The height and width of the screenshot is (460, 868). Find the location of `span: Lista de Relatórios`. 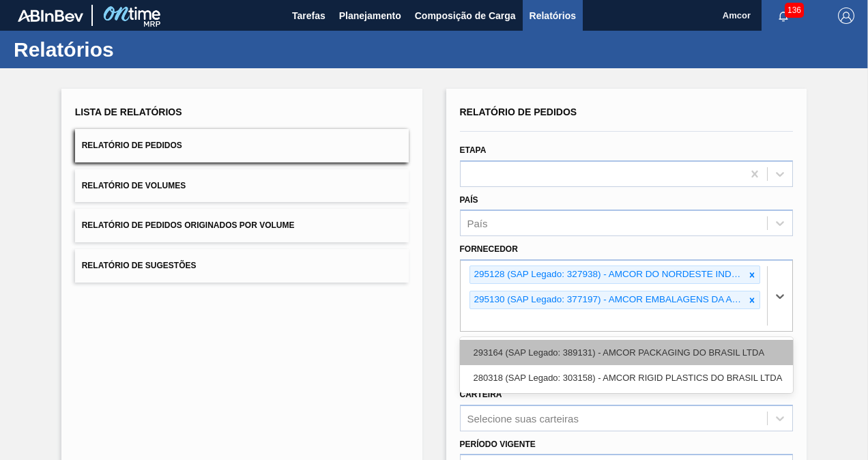

span: Lista de Relatórios is located at coordinates (129, 112).